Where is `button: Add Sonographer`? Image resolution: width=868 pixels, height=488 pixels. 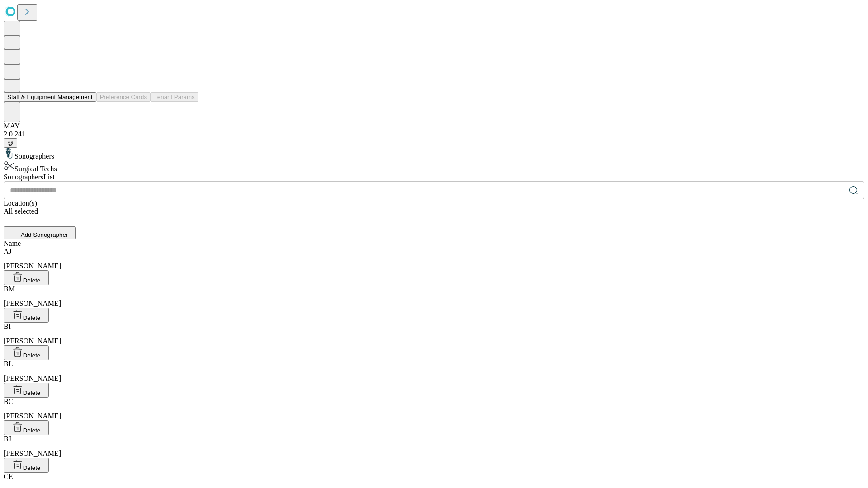 button: Add Sonographer is located at coordinates (40, 233).